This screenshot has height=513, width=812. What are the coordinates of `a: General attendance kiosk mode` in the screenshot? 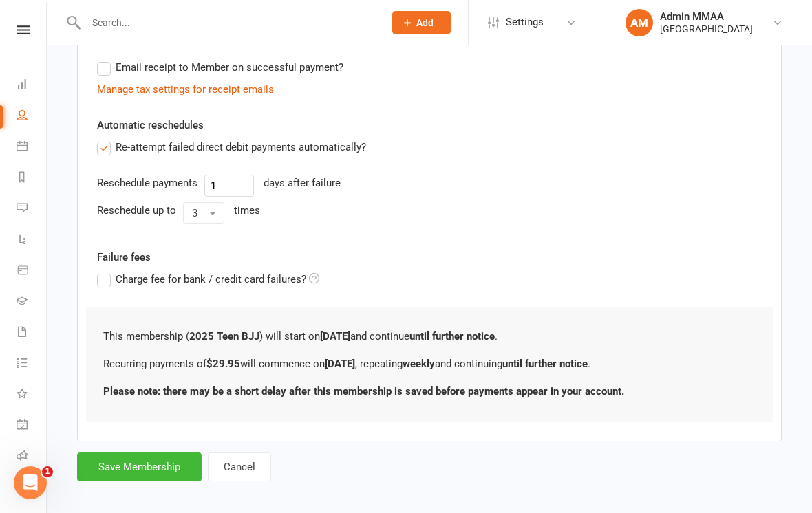 It's located at (32, 426).